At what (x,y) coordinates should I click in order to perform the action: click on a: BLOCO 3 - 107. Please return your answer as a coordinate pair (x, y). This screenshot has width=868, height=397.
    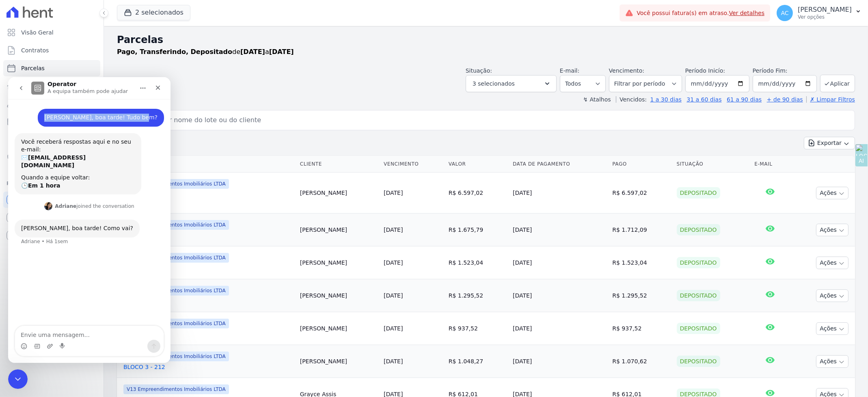
    Looking at the image, I should click on (208, 269).